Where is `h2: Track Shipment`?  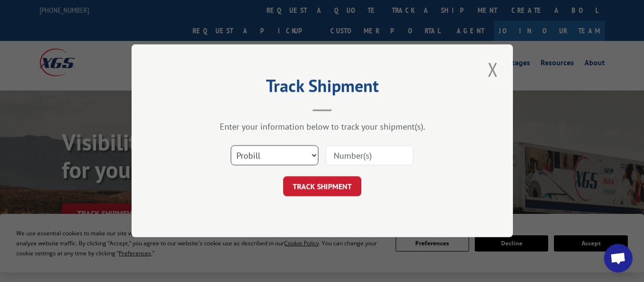 h2: Track Shipment is located at coordinates (323, 88).